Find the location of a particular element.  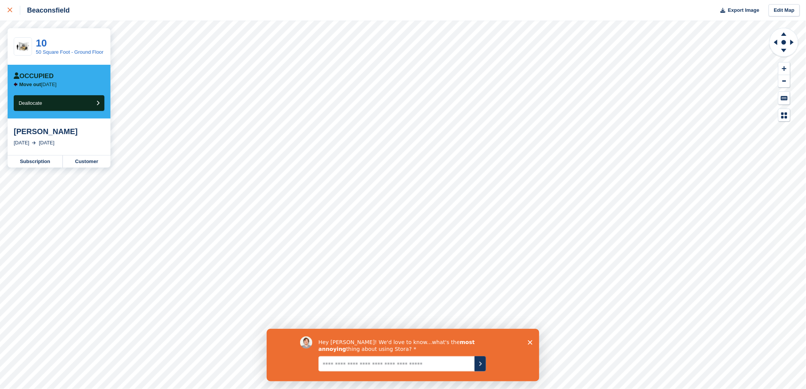

a: 10 is located at coordinates (41, 43).